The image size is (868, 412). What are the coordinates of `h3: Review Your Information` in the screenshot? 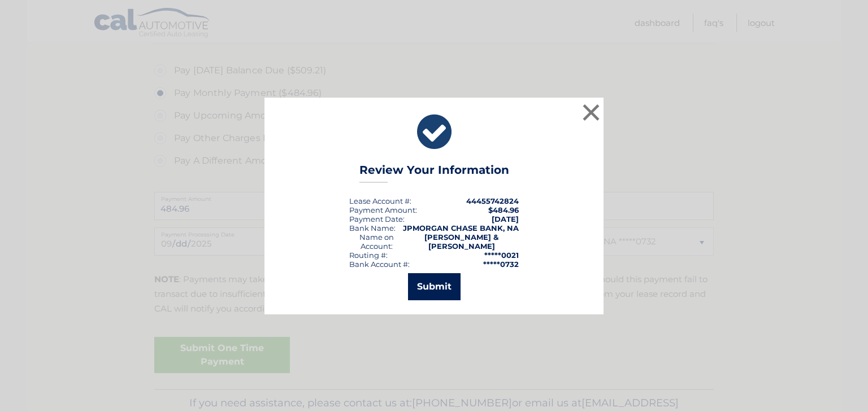 It's located at (434, 173).